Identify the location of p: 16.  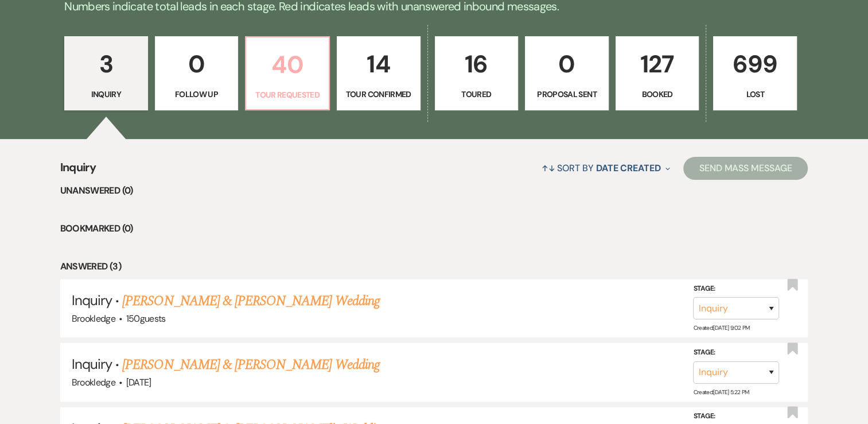
(477, 63).